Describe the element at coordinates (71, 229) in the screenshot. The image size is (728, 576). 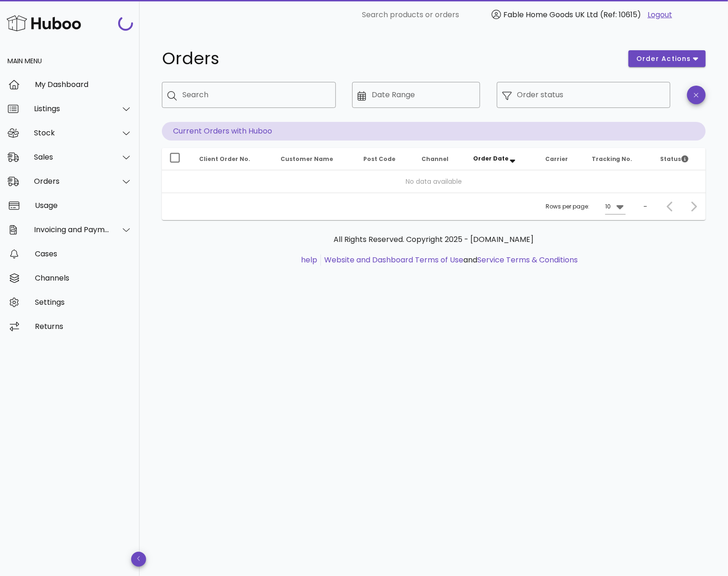
I see `div: Invoicing and Payments` at that location.